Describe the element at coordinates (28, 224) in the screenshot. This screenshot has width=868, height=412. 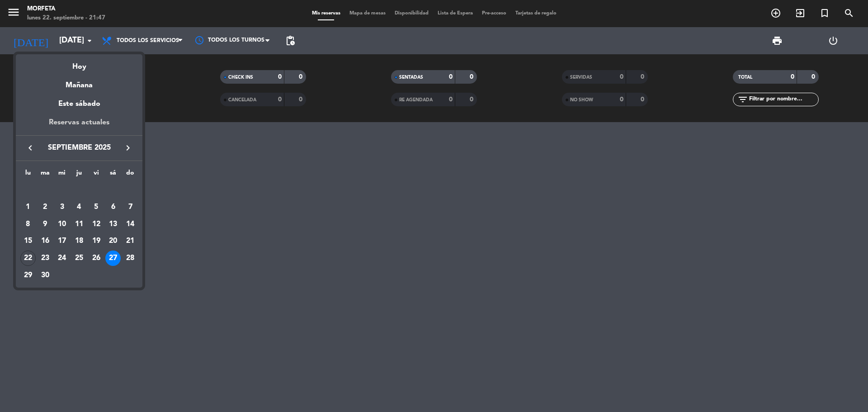
I see `td: 8 de septiembre de 2025` at that location.